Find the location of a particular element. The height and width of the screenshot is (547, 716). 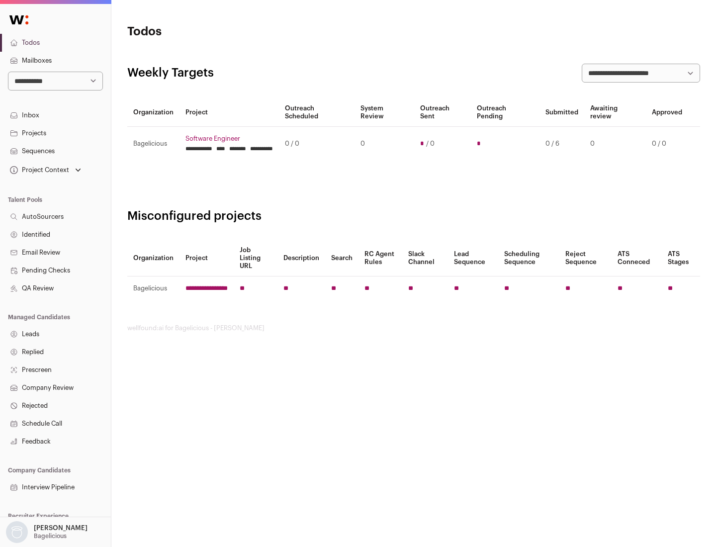

td: 0 / 6 is located at coordinates (562, 144).